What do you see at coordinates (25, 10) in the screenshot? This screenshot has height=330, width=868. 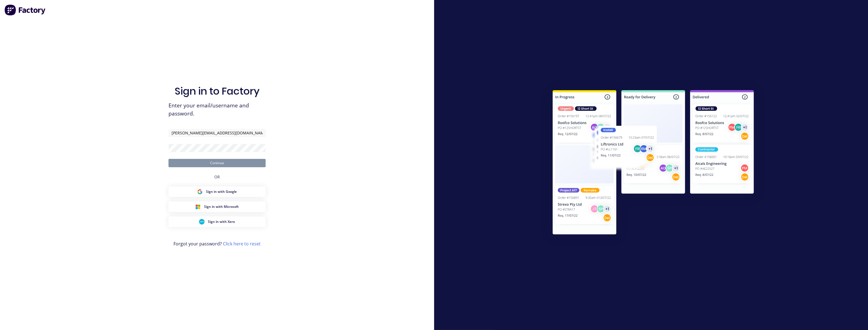 I see `img: Factory` at bounding box center [25, 10].